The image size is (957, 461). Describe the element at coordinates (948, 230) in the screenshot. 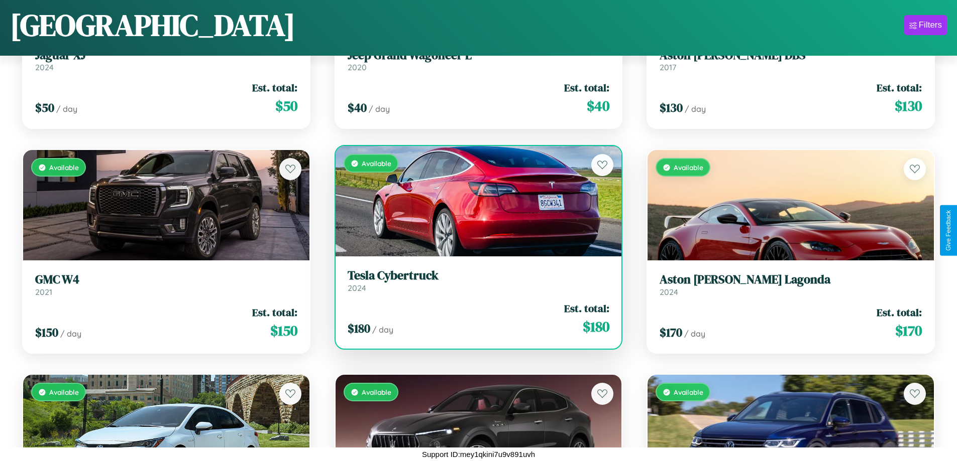

I see `div: Give Feedback` at that location.